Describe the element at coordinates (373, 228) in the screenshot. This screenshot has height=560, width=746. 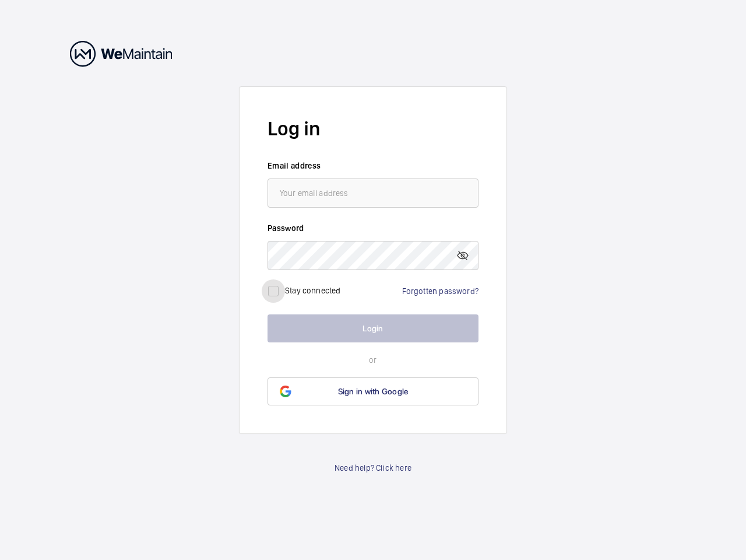
I see `label: Password` at that location.